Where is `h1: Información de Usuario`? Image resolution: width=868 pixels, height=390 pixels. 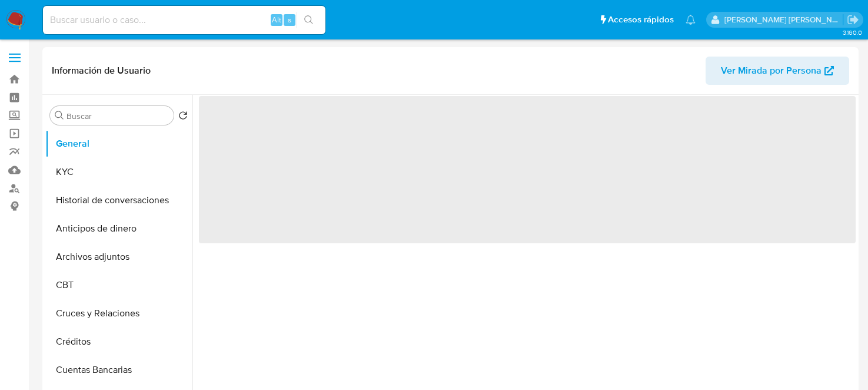 h1: Información de Usuario is located at coordinates (101, 71).